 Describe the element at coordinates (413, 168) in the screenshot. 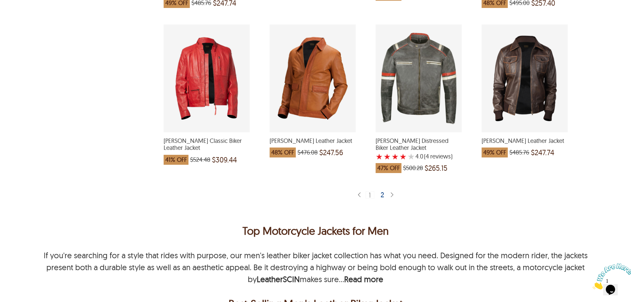

I see `span: $500.28` at that location.